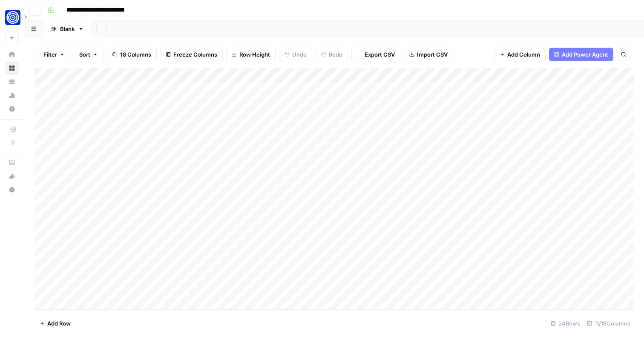  I want to click on button: Export CSV, so click(376, 55).